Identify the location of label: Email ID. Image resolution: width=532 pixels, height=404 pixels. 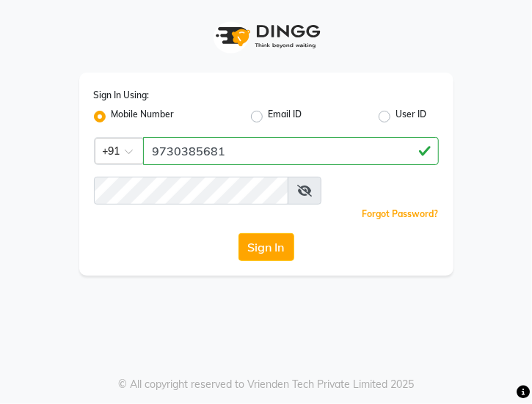
(285, 117).